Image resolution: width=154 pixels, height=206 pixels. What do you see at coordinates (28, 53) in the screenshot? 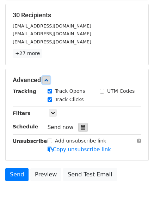
I see `a: +27 more` at bounding box center [28, 53].